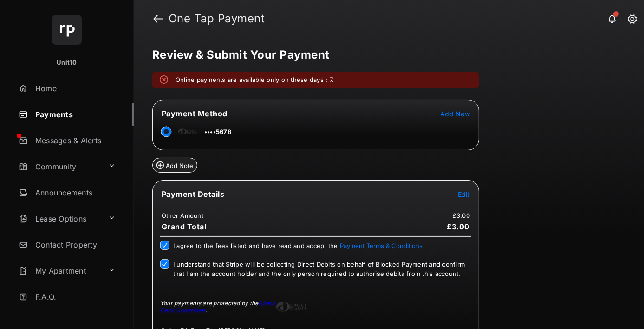  Describe the element at coordinates (67, 30) in the screenshot. I see `img: svg+xml;base64,PHN2ZyB4bWxucz0iaHR0cDovL3d3dy53My5vcmcvMjAwMC9zdmciIHdpZHRoPSI2NCIgaGVpZ2h0PSI2NC...` at that location.